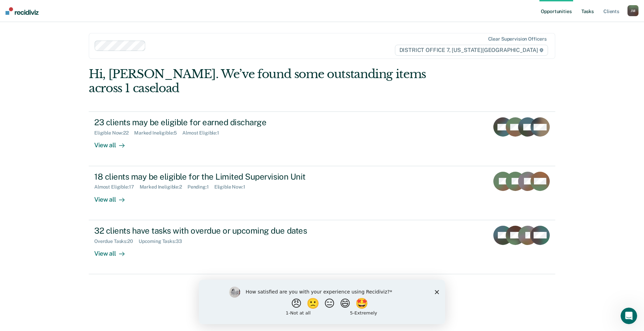  Describe the element at coordinates (116, 241) in the screenshot. I see `div: Overdue Tasks : 20` at that location.